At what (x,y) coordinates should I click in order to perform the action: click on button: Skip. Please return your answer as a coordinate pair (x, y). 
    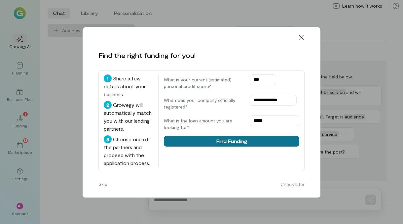
    Looking at the image, I should click on (103, 184).